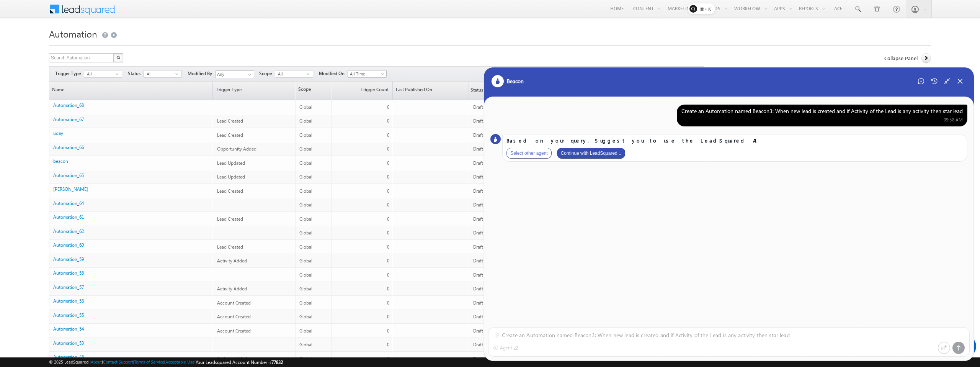 Image resolution: width=980 pixels, height=367 pixels. I want to click on textarea: Type your message and hit 'Enter', so click(74, 236).